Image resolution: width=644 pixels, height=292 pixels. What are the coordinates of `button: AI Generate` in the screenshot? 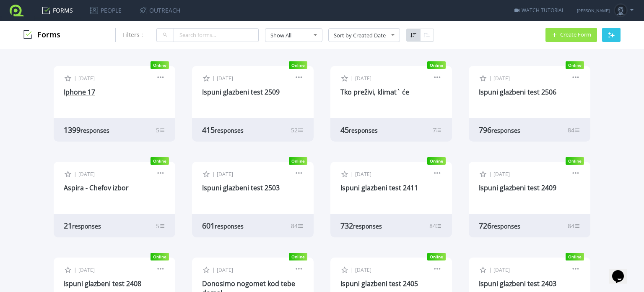 It's located at (612, 35).